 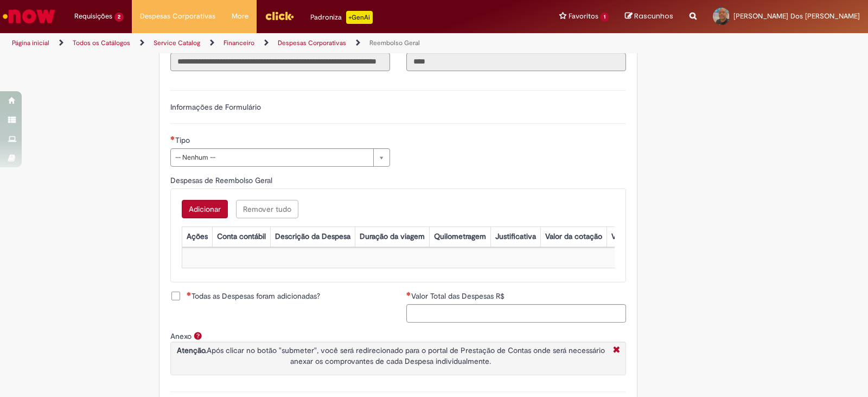 What do you see at coordinates (28, 17) in the screenshot?
I see `img: ServiceNow` at bounding box center [28, 17].